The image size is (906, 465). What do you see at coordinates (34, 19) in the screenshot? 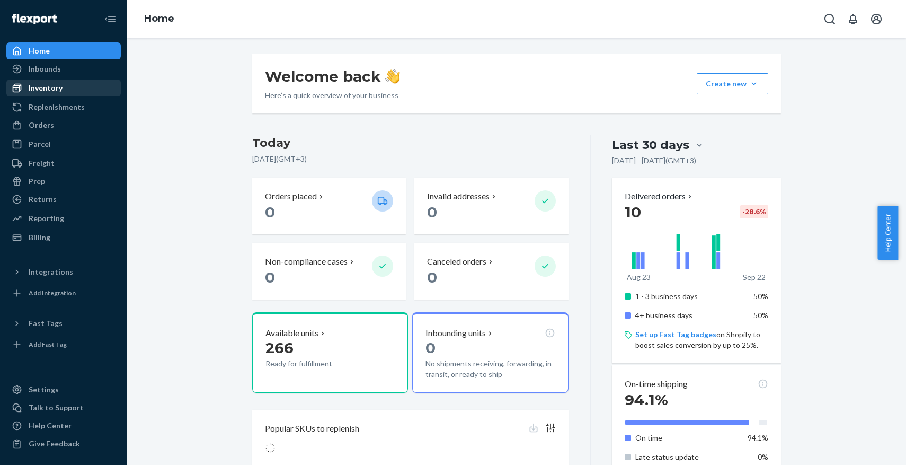
I see `img: Flexport logo` at bounding box center [34, 19].